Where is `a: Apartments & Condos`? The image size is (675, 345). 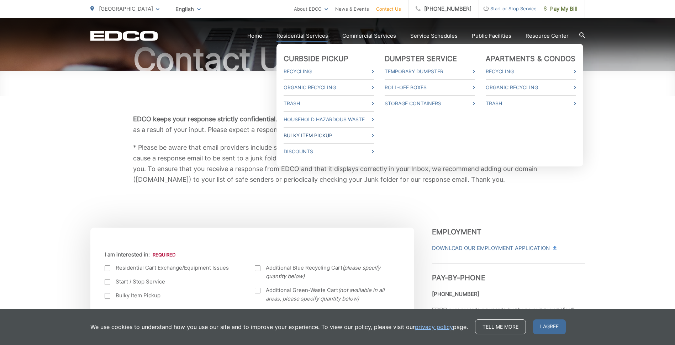
a: Apartments & Condos is located at coordinates (531, 59).